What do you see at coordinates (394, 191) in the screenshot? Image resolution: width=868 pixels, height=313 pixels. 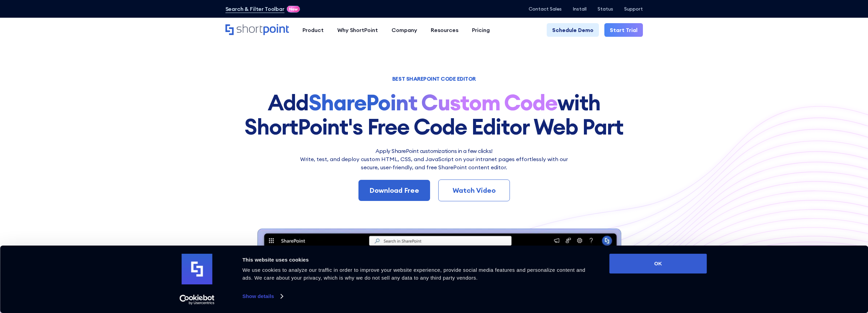 I see `div: Download Free` at bounding box center [394, 191].